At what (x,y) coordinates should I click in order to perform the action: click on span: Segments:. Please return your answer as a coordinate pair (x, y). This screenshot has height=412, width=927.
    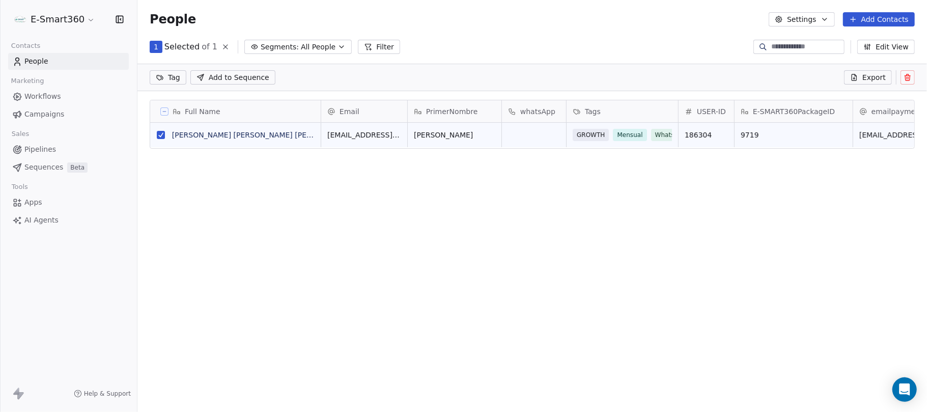
    Looking at the image, I should click on (280, 47).